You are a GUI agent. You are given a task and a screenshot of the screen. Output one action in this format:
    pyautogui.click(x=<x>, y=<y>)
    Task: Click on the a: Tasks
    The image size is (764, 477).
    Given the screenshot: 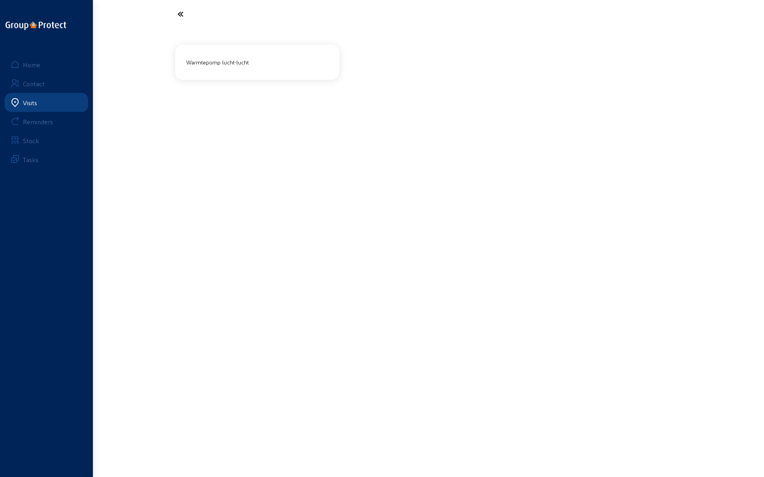 What is the action you would take?
    pyautogui.click(x=46, y=159)
    